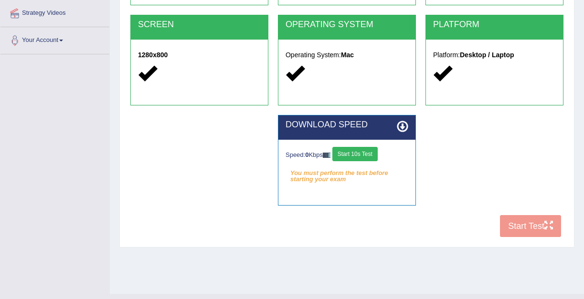 This screenshot has width=584, height=299. What do you see at coordinates (494, 55) in the screenshot?
I see `h5: Platform:` at bounding box center [494, 55].